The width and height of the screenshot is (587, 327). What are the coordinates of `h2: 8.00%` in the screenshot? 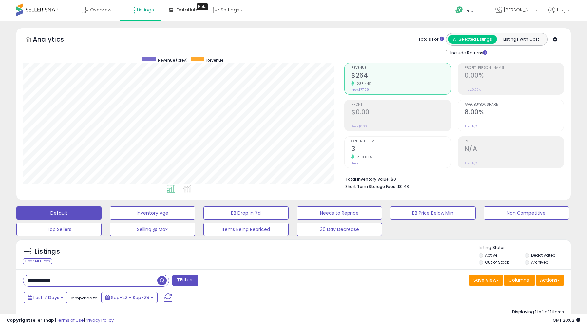 It's located at (514, 113).